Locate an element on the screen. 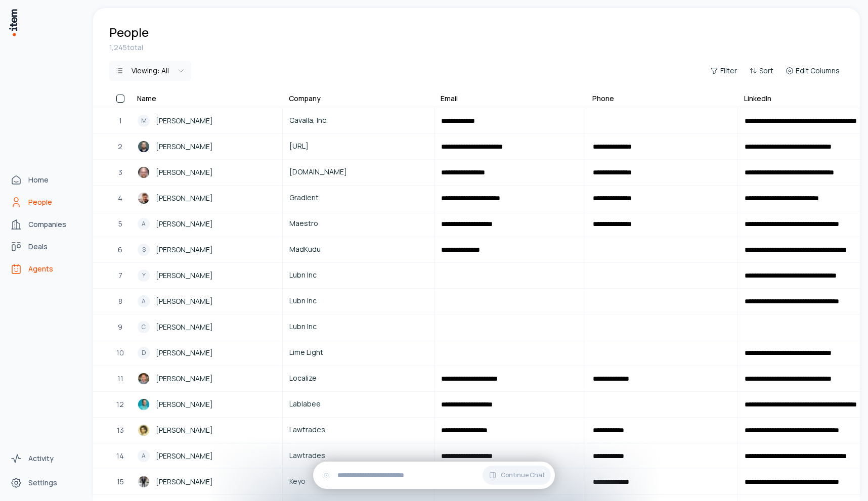  div: Continue Chat is located at coordinates (434, 475).